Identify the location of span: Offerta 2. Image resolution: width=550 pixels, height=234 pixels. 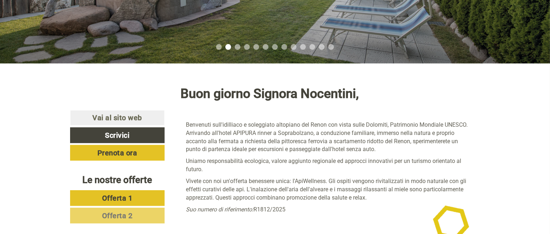
(117, 216).